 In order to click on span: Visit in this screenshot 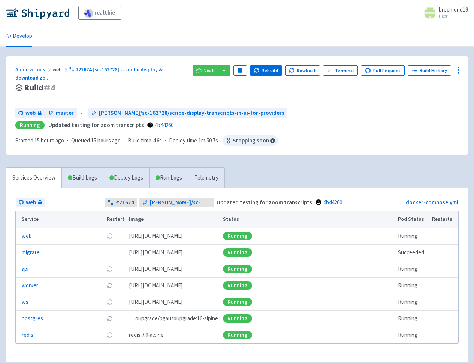, I will do `click(209, 70)`.